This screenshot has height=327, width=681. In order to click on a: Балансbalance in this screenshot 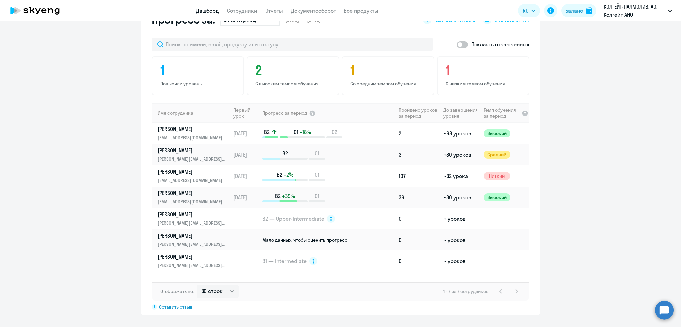, I will do `click(578, 11)`.